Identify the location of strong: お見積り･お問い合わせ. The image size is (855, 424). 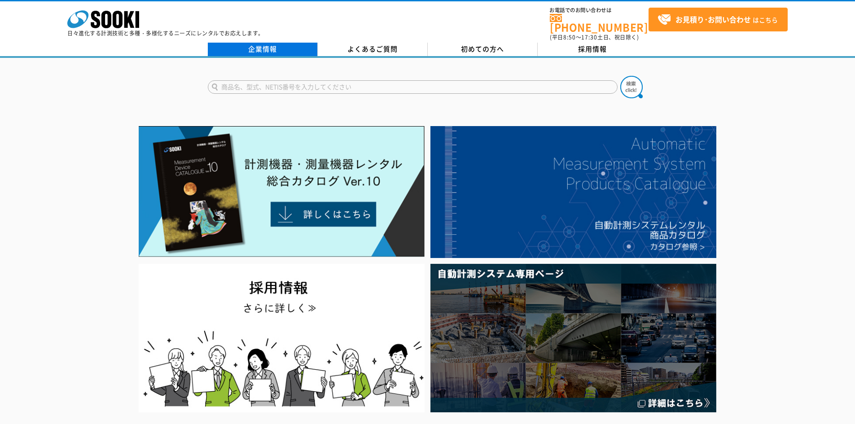
(713, 19).